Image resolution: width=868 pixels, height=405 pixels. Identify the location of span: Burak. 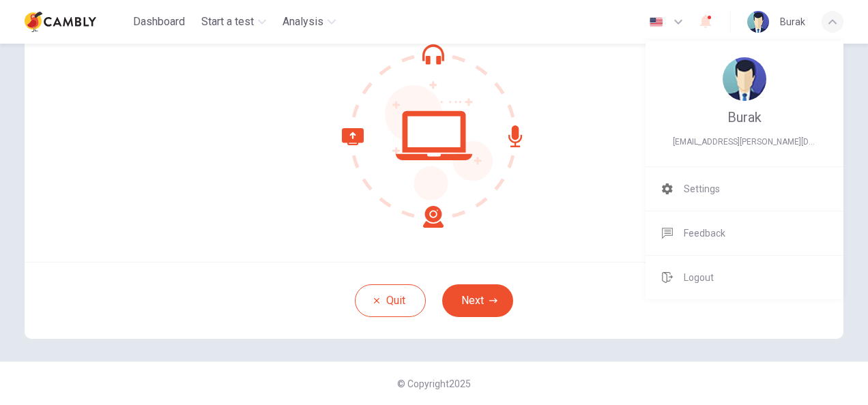
(745, 117).